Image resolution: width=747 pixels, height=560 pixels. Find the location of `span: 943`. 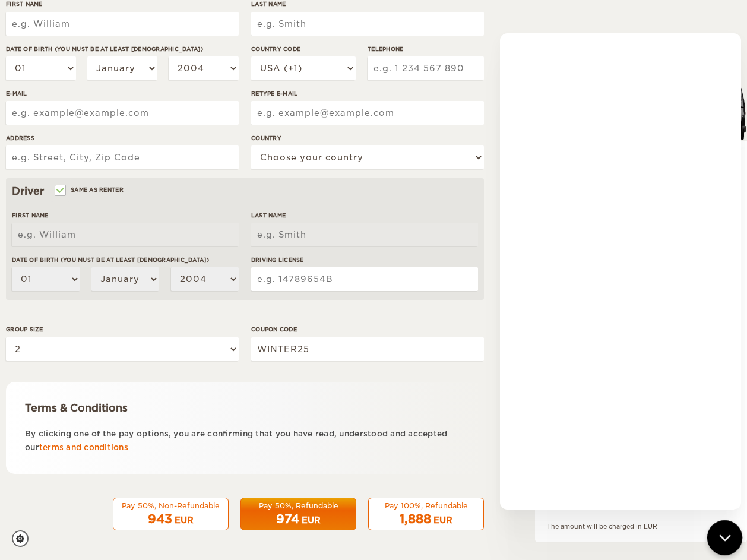

span: 943 is located at coordinates (160, 519).